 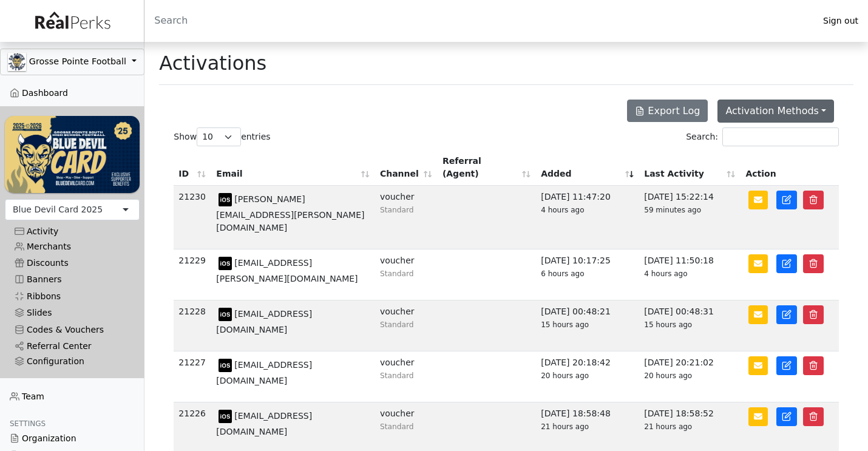 I want to click on button: Export Log, so click(x=667, y=111).